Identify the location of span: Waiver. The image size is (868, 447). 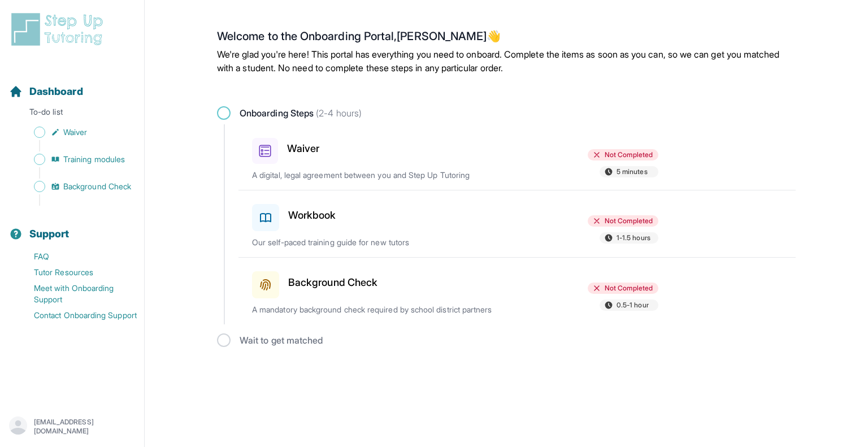
(75, 132).